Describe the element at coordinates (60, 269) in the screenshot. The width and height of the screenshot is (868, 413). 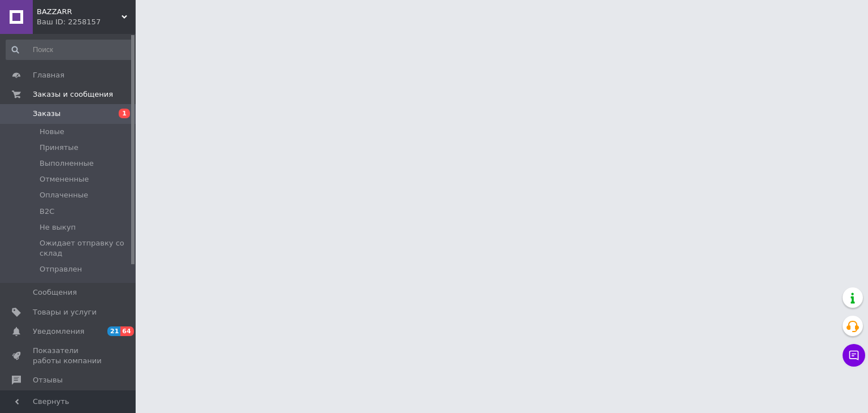
I see `span: Отправлен` at that location.